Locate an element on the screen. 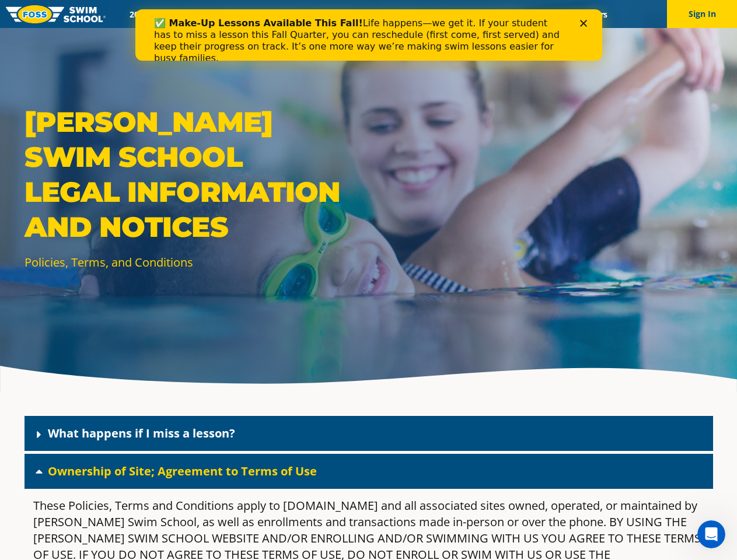 The image size is (737, 560). a: Careers is located at coordinates (593, 14).